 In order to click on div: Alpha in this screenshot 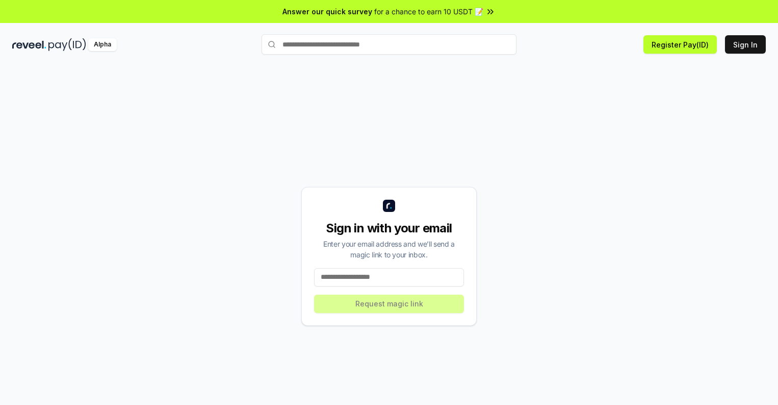, I will do `click(103, 44)`.